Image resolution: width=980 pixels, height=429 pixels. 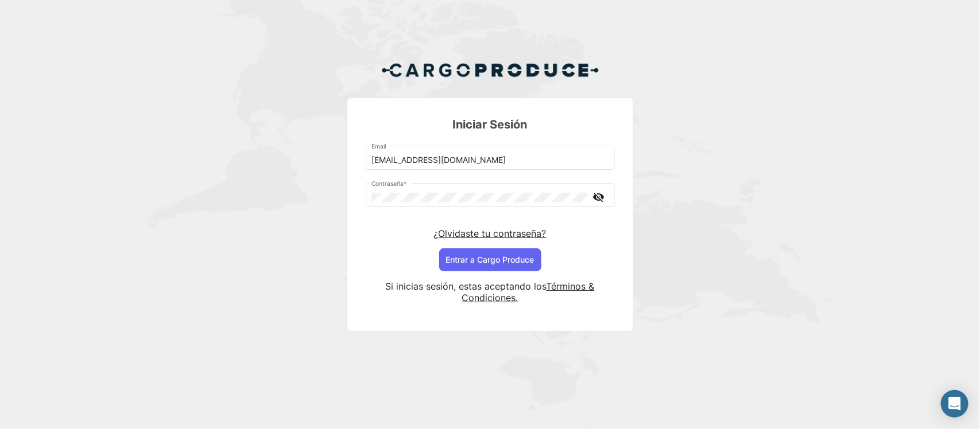 What do you see at coordinates (490, 260) in the screenshot?
I see `button: Entrar a Cargo Produce` at bounding box center [490, 260].